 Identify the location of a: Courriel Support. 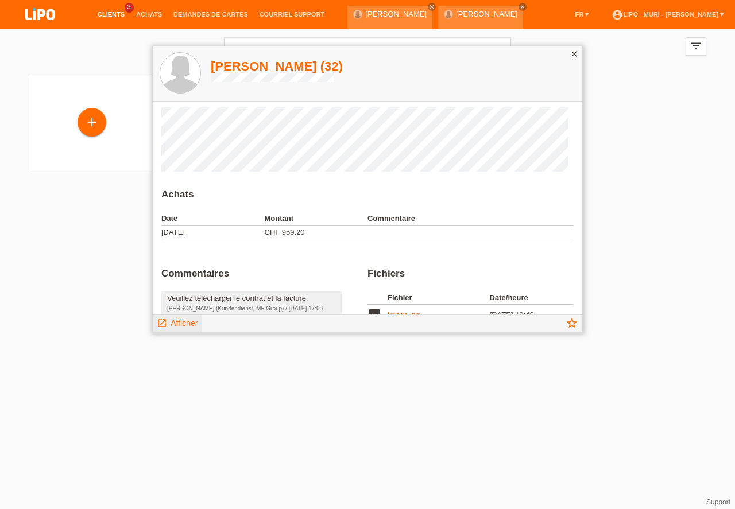
(292, 14).